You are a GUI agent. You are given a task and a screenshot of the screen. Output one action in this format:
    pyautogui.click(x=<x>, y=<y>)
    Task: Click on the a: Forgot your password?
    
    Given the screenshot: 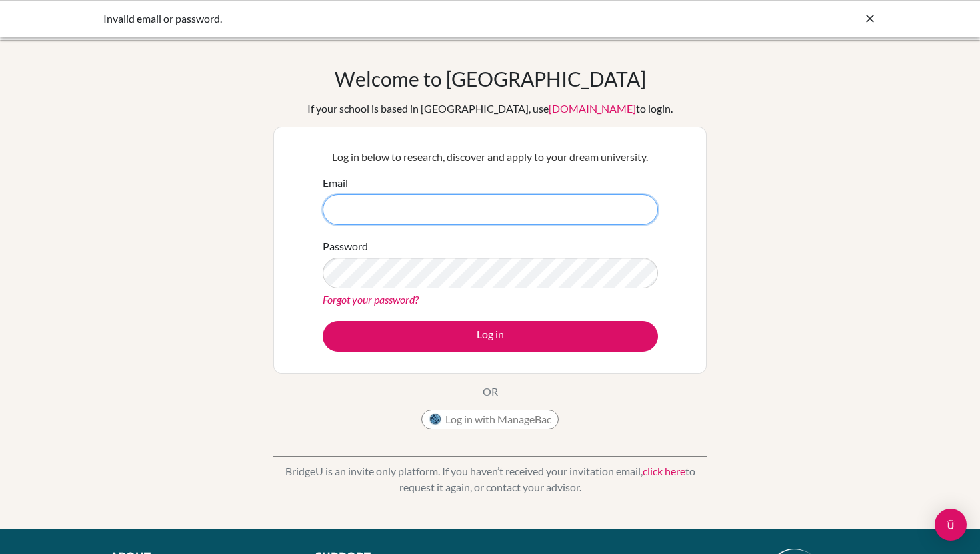 What is the action you would take?
    pyautogui.click(x=371, y=299)
    